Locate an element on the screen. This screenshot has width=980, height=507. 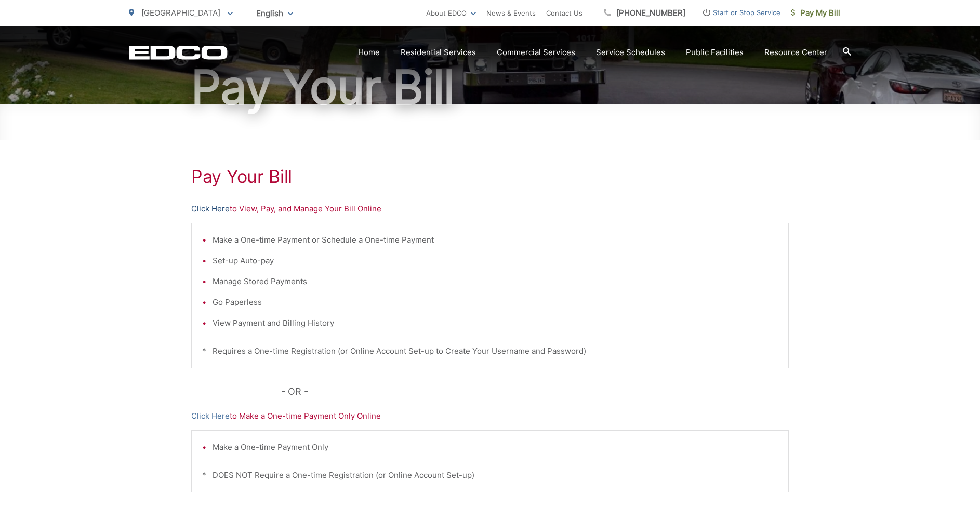
a: News & Events is located at coordinates (511, 13).